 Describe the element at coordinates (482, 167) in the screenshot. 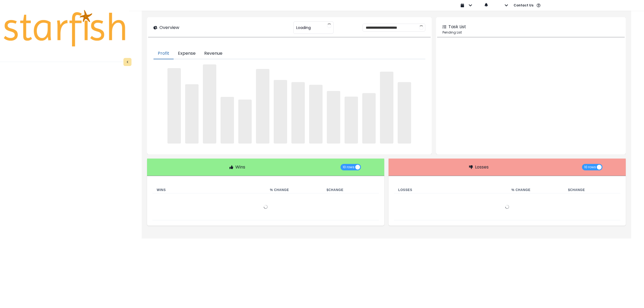

I see `p: Losses` at that location.